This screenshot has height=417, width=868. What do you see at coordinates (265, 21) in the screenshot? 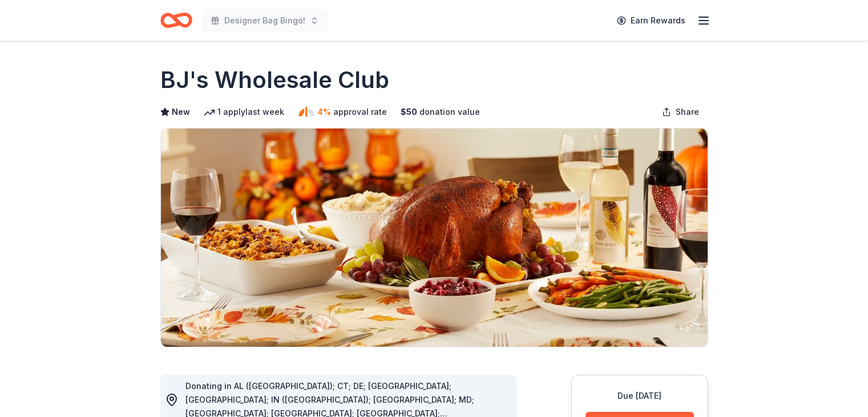
I see `button: Designer Bag Bingo!` at bounding box center [265, 21].